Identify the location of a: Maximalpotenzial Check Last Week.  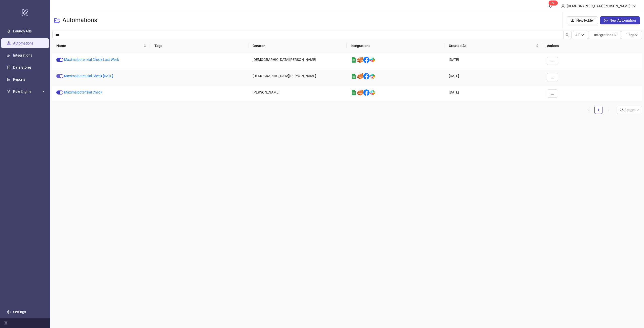
(92, 60).